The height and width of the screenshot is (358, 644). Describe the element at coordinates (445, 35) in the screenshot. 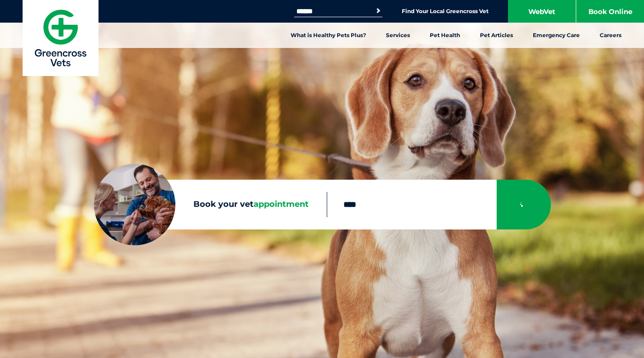

I see `a: Pet Health` at that location.